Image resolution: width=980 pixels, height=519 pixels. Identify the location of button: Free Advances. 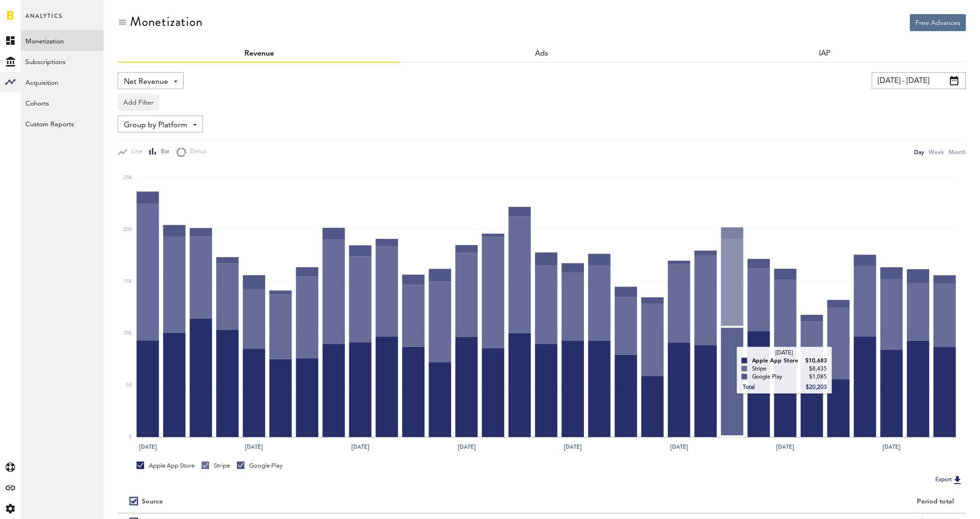
(937, 23).